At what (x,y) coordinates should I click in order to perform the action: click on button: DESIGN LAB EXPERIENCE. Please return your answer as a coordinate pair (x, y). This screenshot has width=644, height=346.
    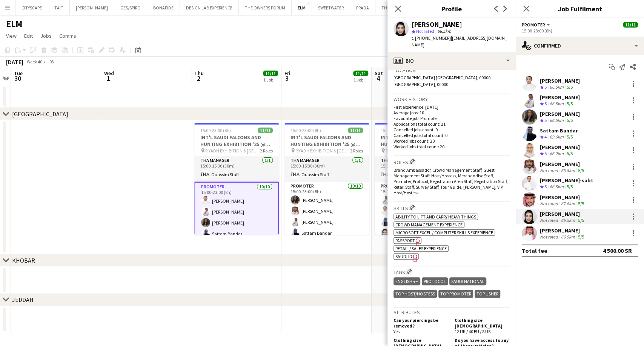
    Looking at the image, I should click on (209, 8).